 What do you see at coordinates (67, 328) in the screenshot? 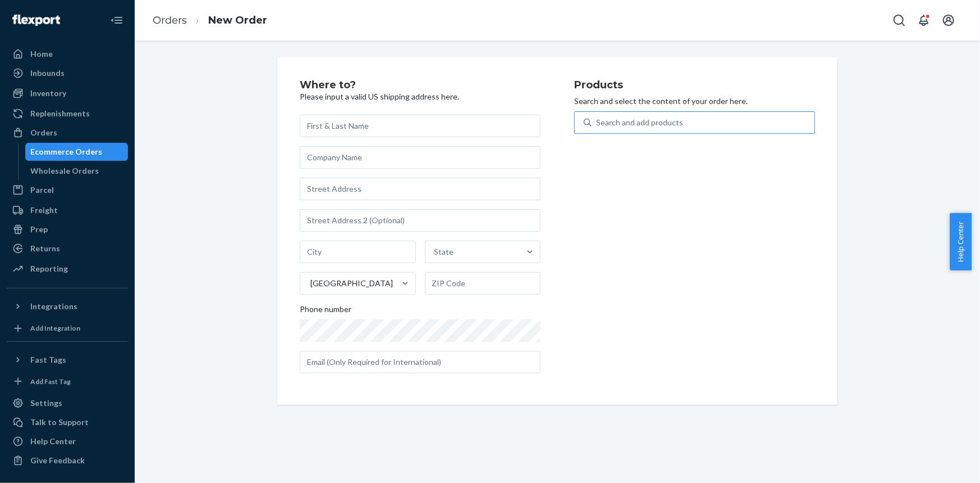
I see `a: Add Integration` at bounding box center [67, 328].